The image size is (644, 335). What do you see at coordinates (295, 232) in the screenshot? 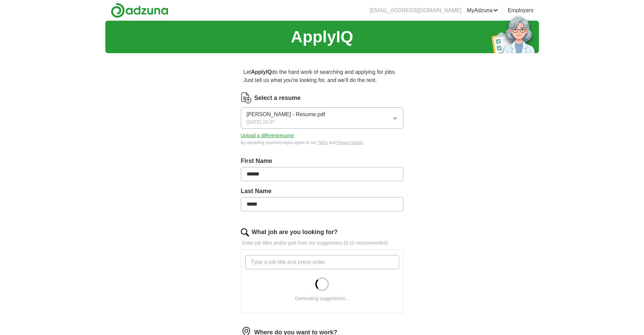
I see `label: What job are you looking for?` at bounding box center [295, 232].